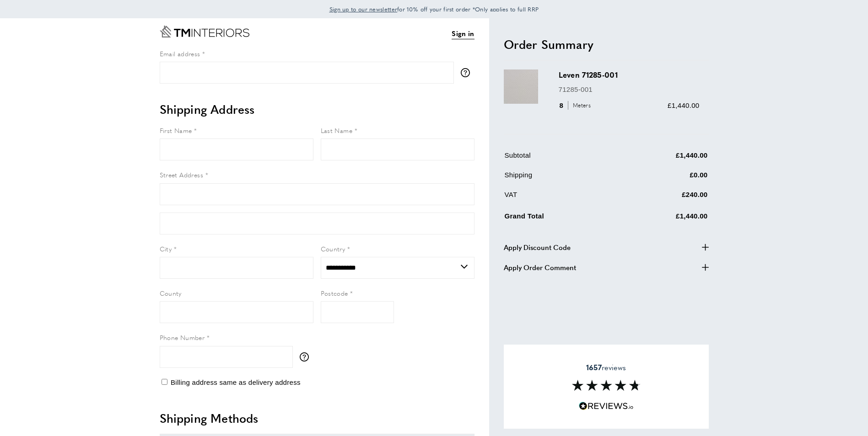  Describe the element at coordinates (561, 178) in the screenshot. I see `td: Shipping` at that location.